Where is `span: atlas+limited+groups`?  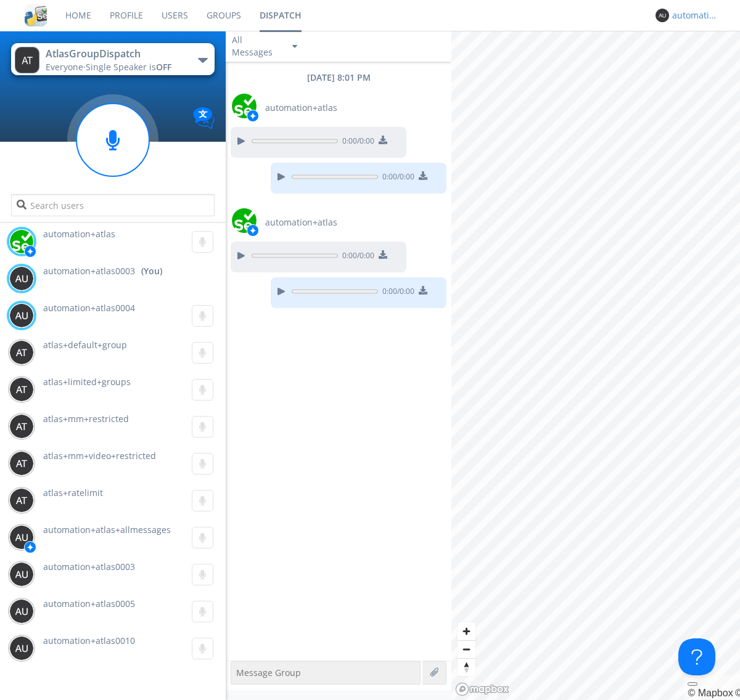 span: atlas+limited+groups is located at coordinates (87, 381).